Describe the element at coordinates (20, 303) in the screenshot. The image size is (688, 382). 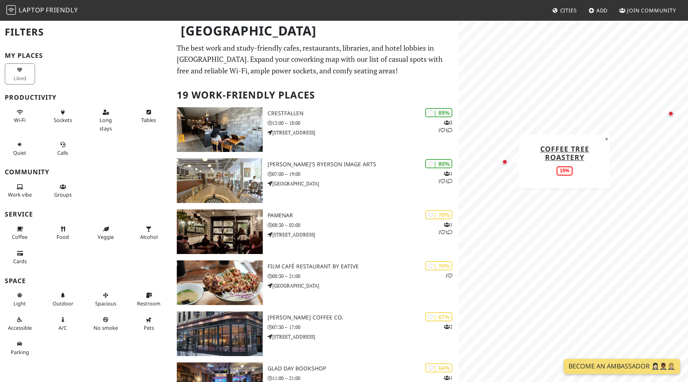
I see `span: Natural light` at that location.